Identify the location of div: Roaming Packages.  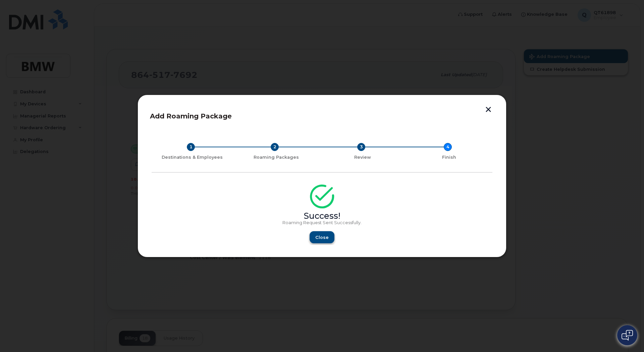
(276, 158).